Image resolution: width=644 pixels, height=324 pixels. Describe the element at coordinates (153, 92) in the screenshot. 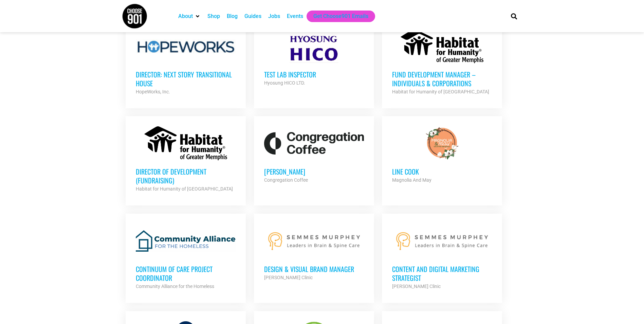

I see `strong: HopeWorks, Inc.` at that location.